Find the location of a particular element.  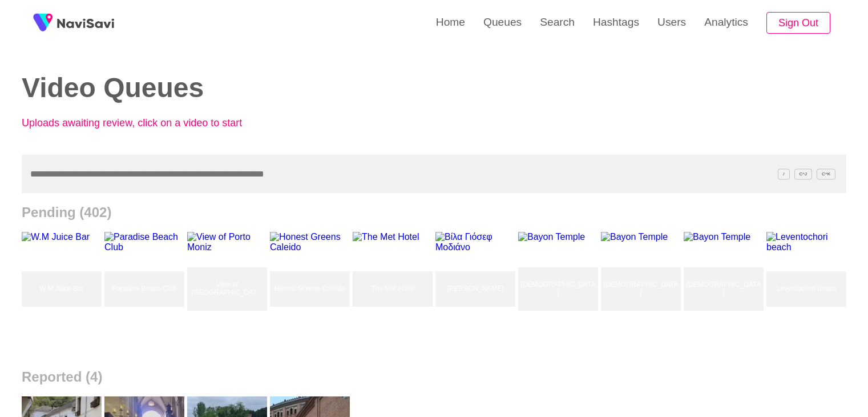

h2: Video Queues is located at coordinates (219, 88).